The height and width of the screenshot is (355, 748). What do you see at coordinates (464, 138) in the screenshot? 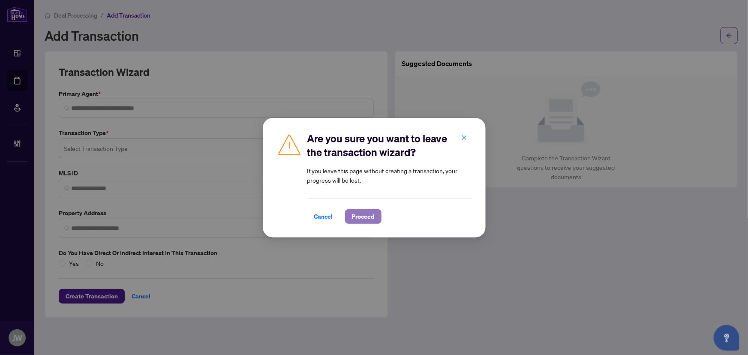
I see `span: close` at bounding box center [464, 138].